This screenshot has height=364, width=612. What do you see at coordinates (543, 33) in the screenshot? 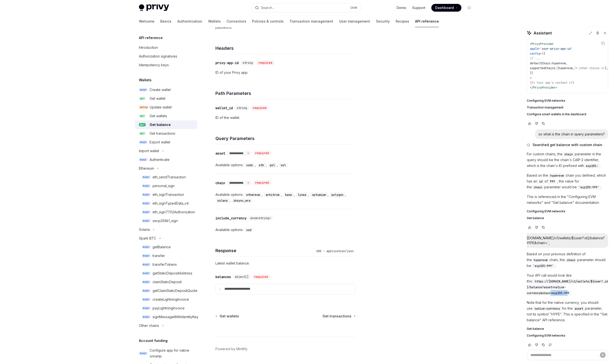
I see `span: Assistant` at bounding box center [543, 33].